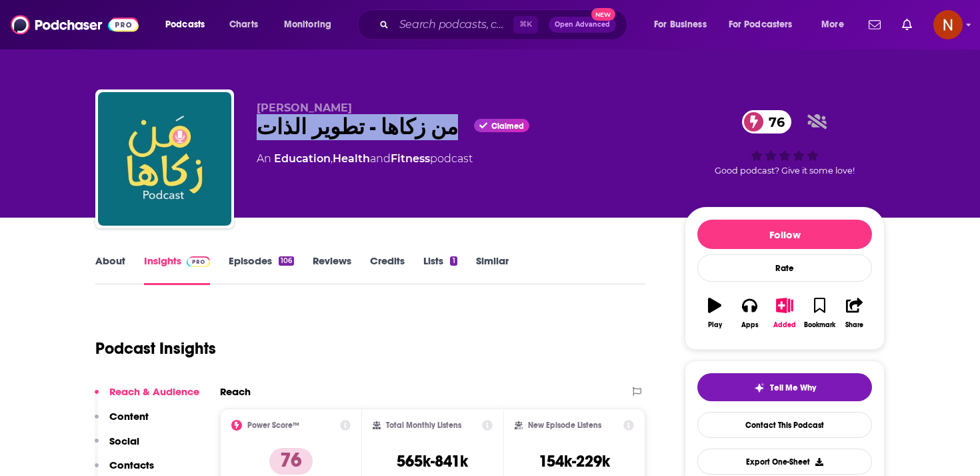 This screenshot has height=476, width=980. I want to click on h2: Reach, so click(235, 391).